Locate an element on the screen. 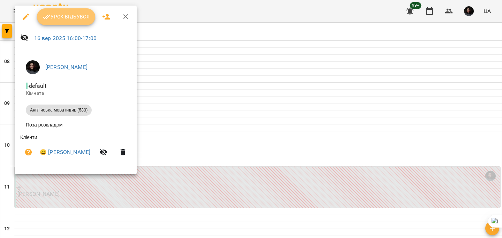 The image size is (502, 238). span: - default is located at coordinates (37, 86).